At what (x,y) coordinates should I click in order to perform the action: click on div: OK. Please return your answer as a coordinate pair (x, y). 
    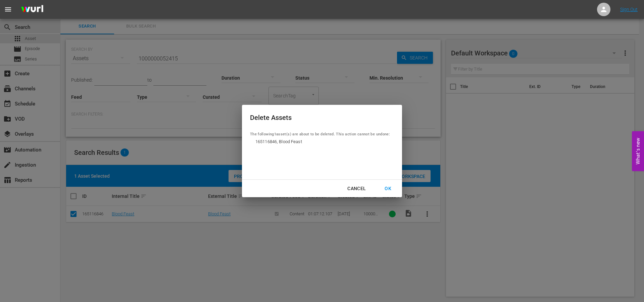
    Looking at the image, I should click on (388, 189).